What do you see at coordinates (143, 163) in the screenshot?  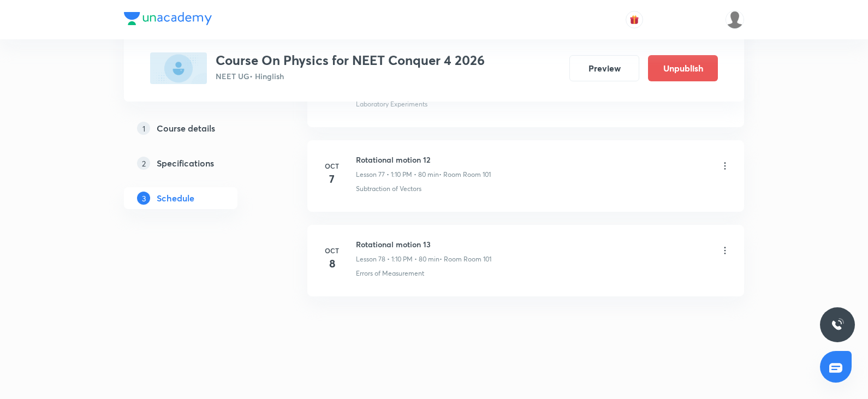 I see `p: 2` at bounding box center [143, 163].